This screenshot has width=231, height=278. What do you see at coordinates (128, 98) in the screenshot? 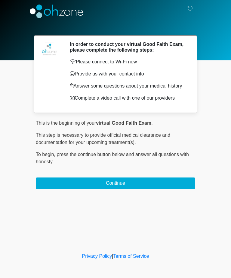
I see `p: Complete a video call with one of our providers` at bounding box center [128, 98].